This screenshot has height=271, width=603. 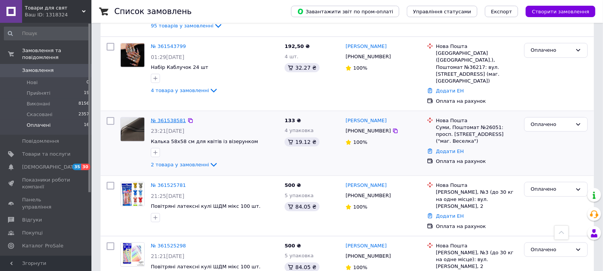 I want to click on span: Оплачені, so click(x=38, y=125).